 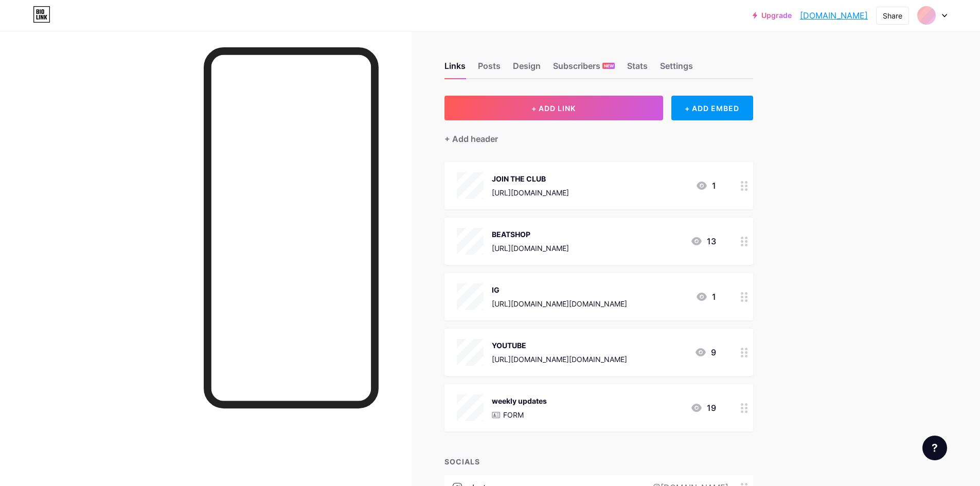 What do you see at coordinates (676, 68) in the screenshot?
I see `div: Settings` at bounding box center [676, 68].